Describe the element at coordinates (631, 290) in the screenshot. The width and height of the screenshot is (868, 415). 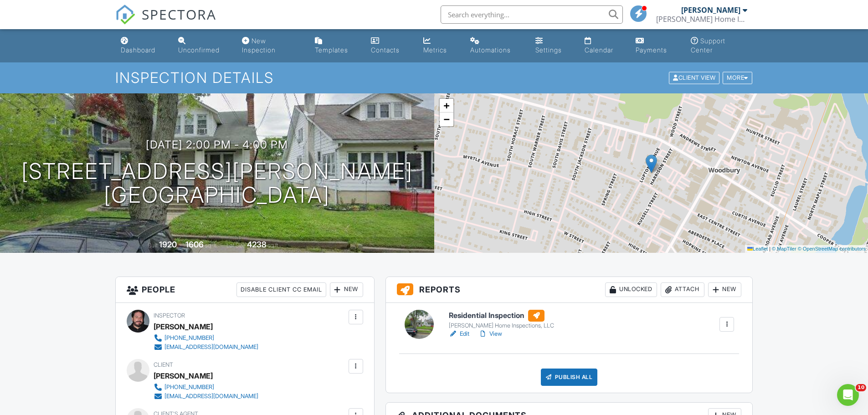
I see `div: Unlocked` at that location.